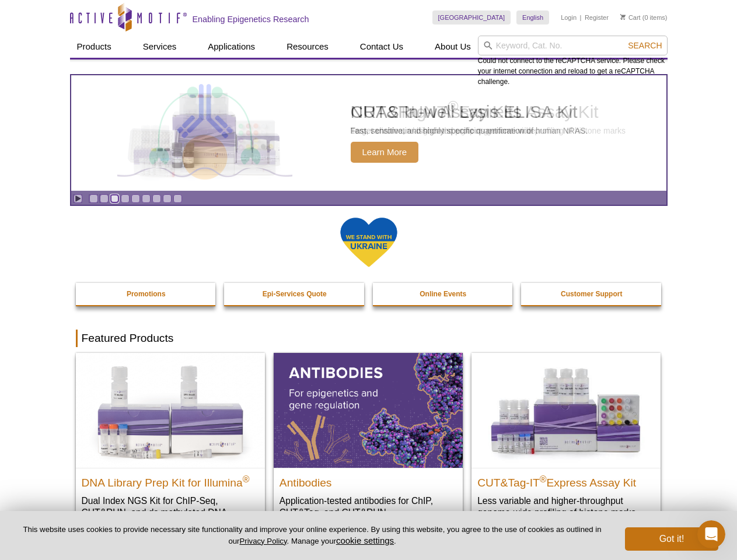 The width and height of the screenshot is (737, 560). What do you see at coordinates (312, 535) in the screenshot?
I see `p: This website uses cookies to provide necessary site functionality and improve your online experie...` at bounding box center [312, 535].